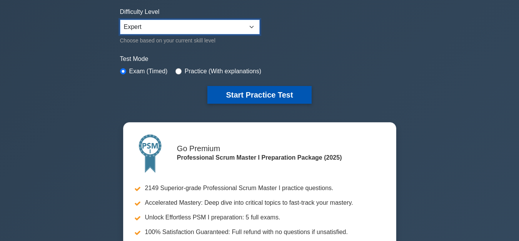 The width and height of the screenshot is (519, 241). What do you see at coordinates (140, 12) in the screenshot?
I see `label: Difficulty Level` at bounding box center [140, 12].